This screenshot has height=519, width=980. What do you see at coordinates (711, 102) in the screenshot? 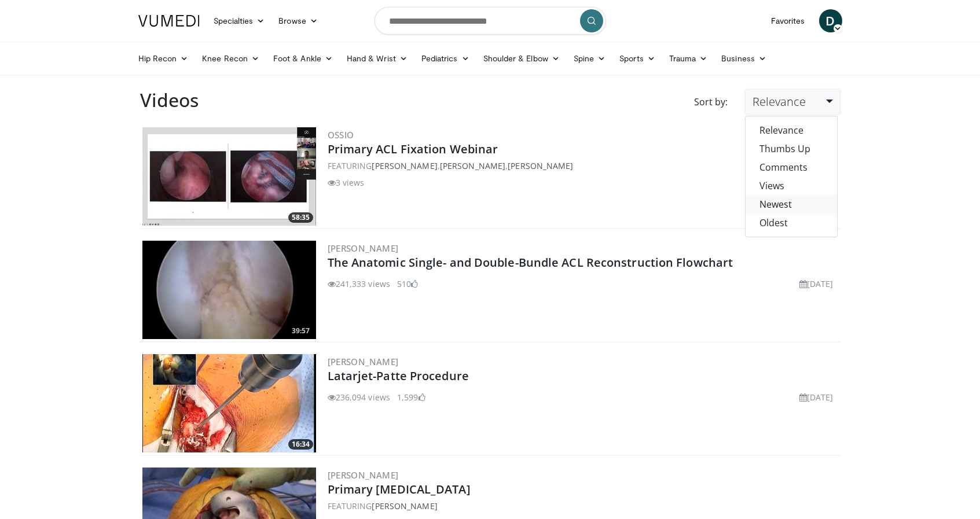
I see `div: Sort by:` at bounding box center [711, 102].